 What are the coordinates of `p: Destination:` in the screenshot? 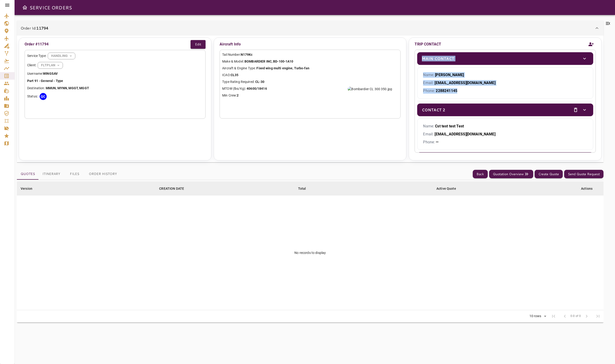 It's located at (115, 88).